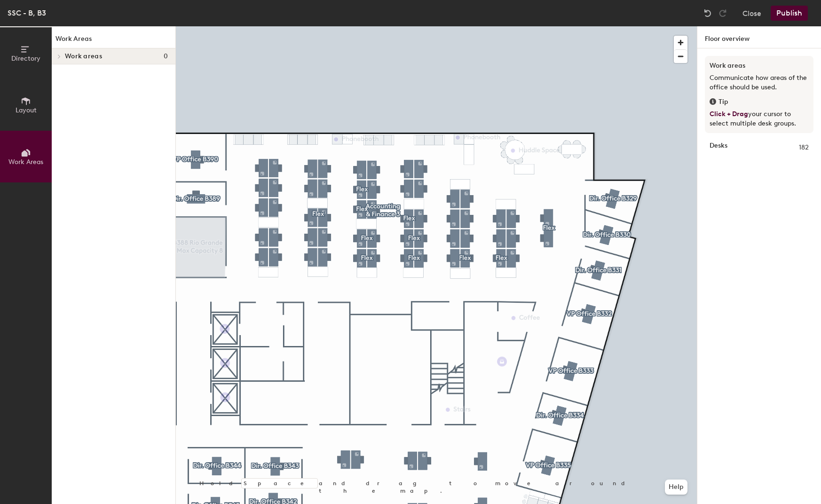  Describe the element at coordinates (759, 83) in the screenshot. I see `p: Communicate how areas of the office should be used.` at that location.